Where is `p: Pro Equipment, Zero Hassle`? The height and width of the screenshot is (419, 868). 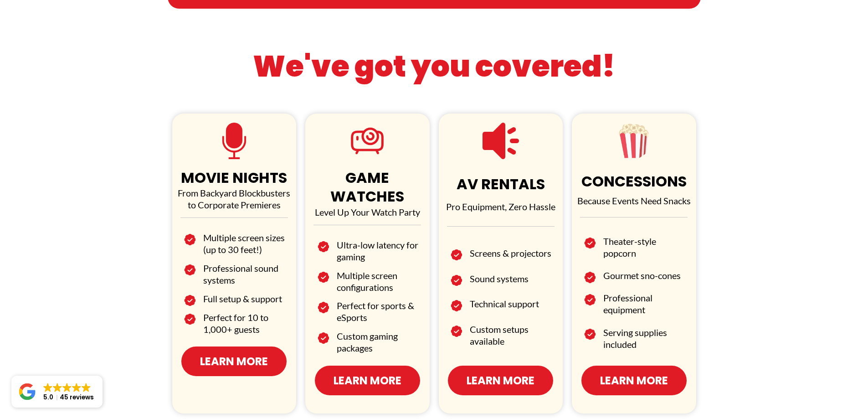
p: Pro Equipment, Zero Hassle is located at coordinates (501, 207).